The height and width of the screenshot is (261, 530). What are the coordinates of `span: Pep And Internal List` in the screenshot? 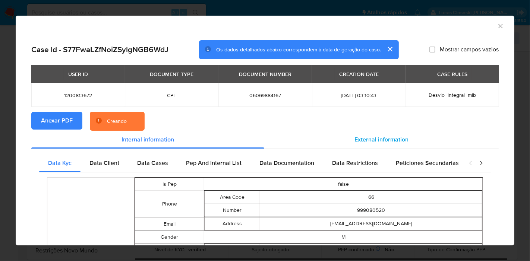 It's located at (213, 163).